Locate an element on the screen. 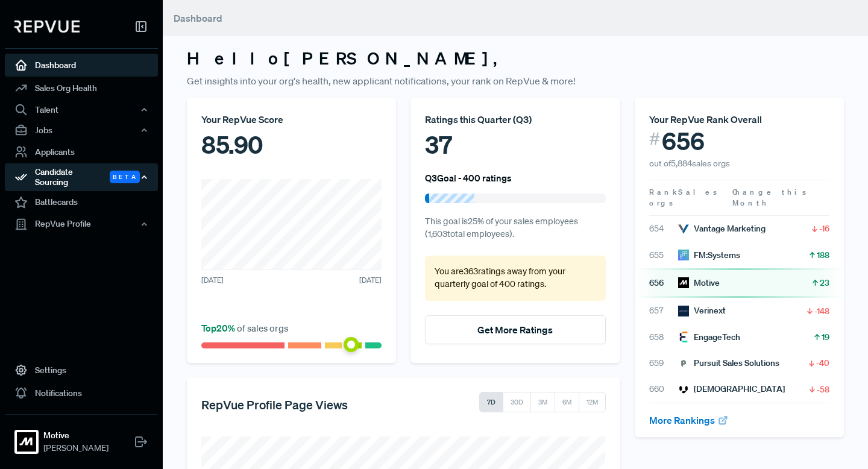 This screenshot has height=469, width=868. span: -58 is located at coordinates (823, 389).